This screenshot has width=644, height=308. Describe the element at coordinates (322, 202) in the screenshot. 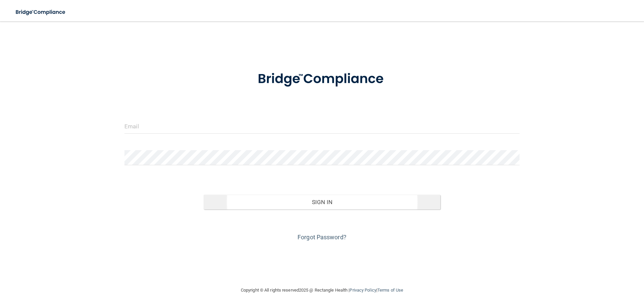

I see `button: Sign In` at that location.